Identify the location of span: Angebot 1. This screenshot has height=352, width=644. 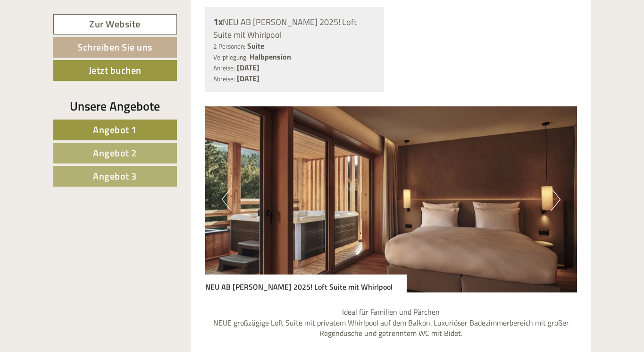
(115, 129).